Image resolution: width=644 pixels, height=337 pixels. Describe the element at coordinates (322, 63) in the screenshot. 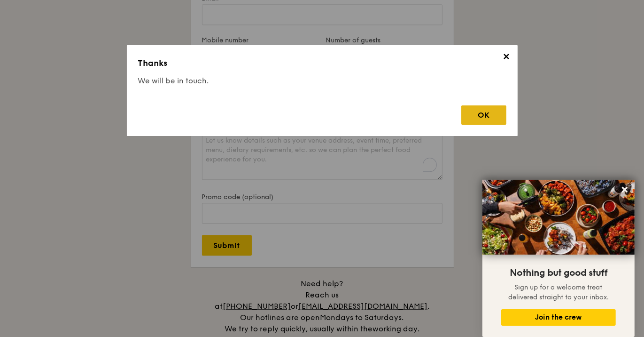

I see `h3: Thanks` at that location.